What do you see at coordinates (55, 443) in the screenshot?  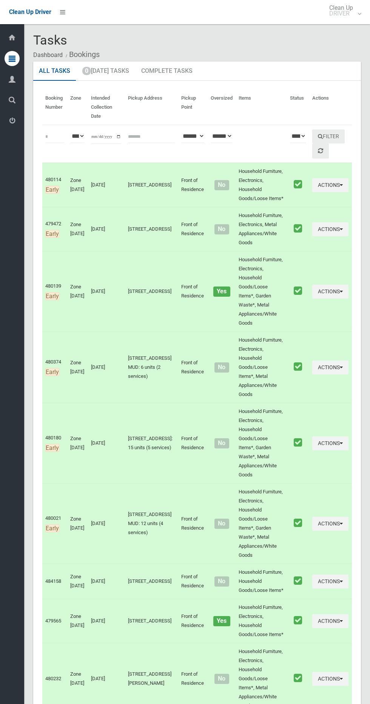 I see `td: 480180` at bounding box center [55, 443].